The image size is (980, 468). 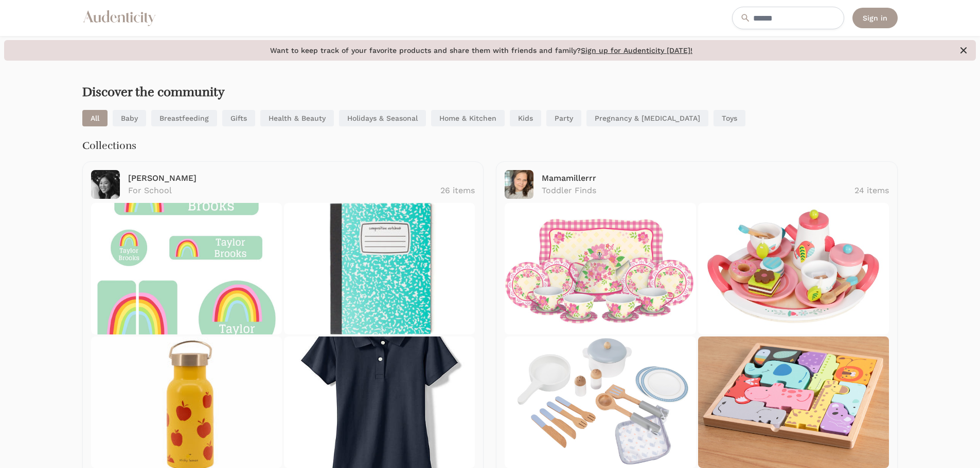 What do you see at coordinates (490, 146) in the screenshot?
I see `h3: Collections` at bounding box center [490, 146].